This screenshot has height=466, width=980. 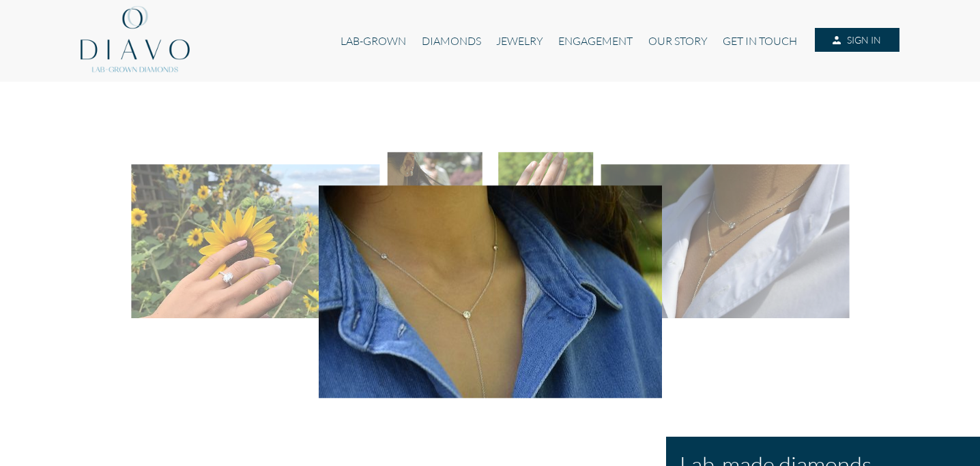 What do you see at coordinates (678, 41) in the screenshot?
I see `a: OUR STORY` at bounding box center [678, 41].